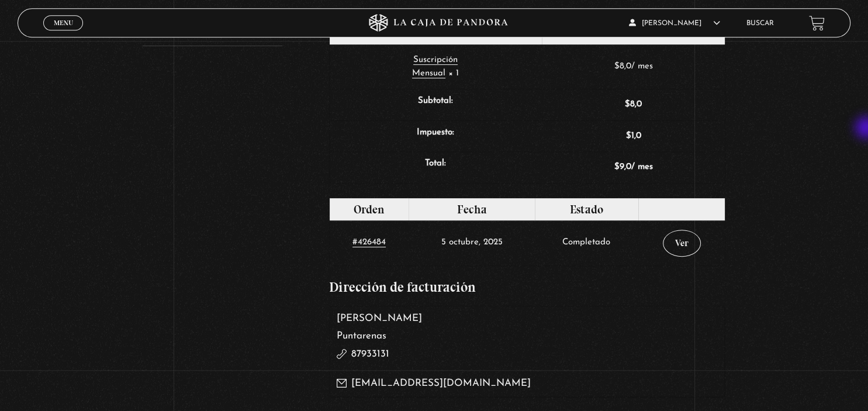  Describe the element at coordinates (436, 136) in the screenshot. I see `th: Impuesto:` at that location.